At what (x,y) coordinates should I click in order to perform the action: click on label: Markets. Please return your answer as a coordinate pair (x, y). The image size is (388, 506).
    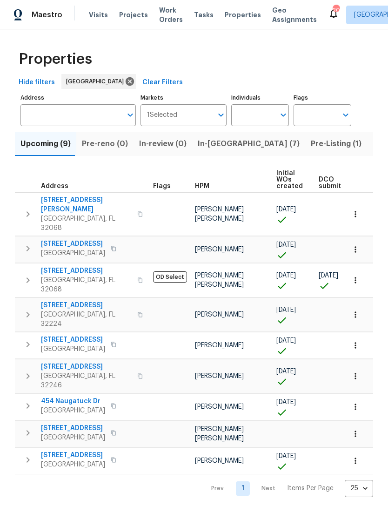
    Looking at the image, I should click on (184, 98).